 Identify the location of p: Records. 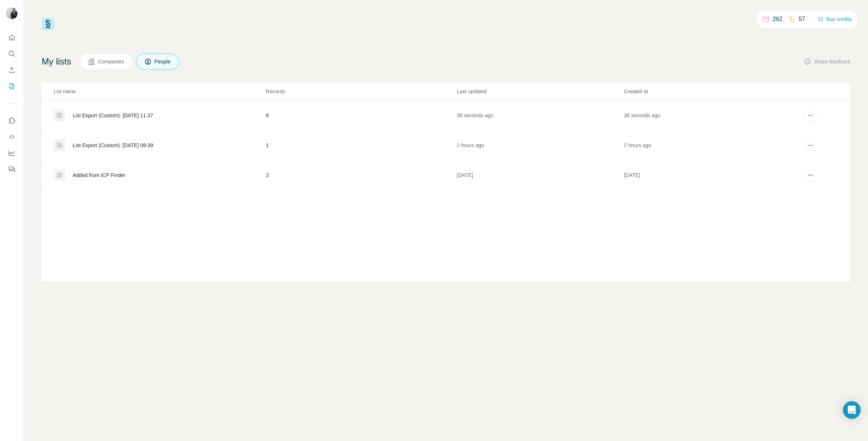
(361, 91).